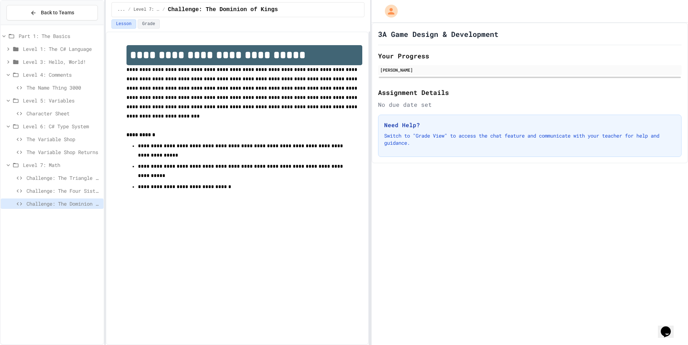  I want to click on button: Grade, so click(149, 24).